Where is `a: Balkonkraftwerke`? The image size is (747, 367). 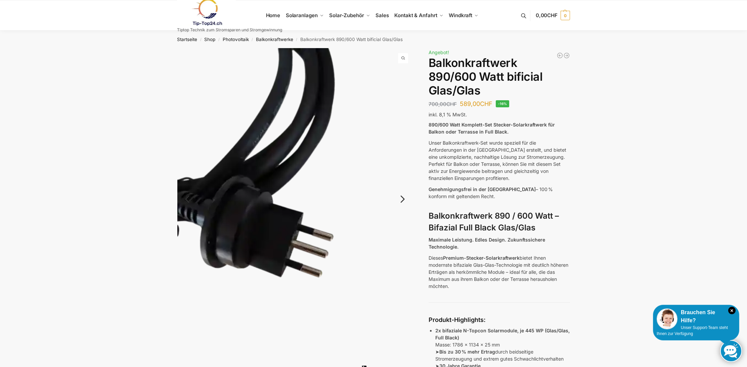 a: Balkonkraftwerke is located at coordinates (275, 39).